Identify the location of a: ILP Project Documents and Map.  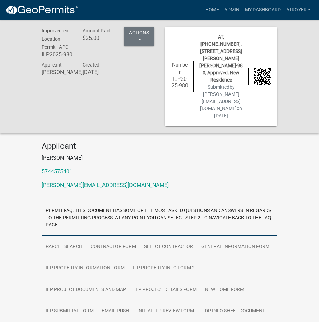
(86, 290).